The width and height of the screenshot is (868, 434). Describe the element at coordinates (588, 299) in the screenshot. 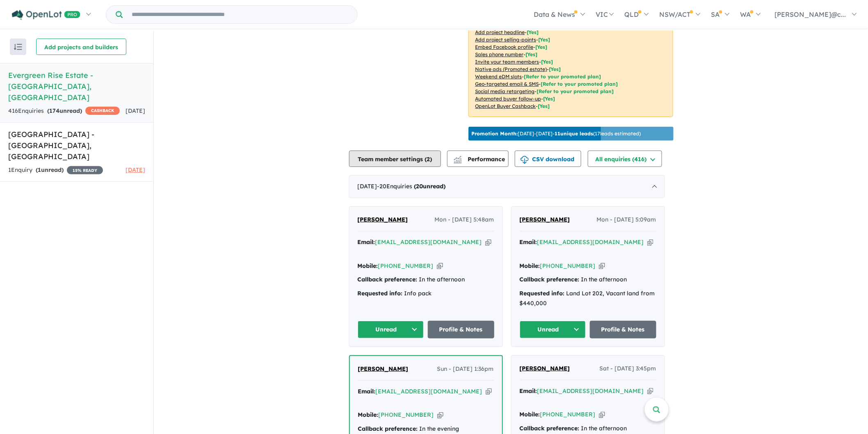

I see `div: Land Lot 202, Vacant land from $440,000` at that location.